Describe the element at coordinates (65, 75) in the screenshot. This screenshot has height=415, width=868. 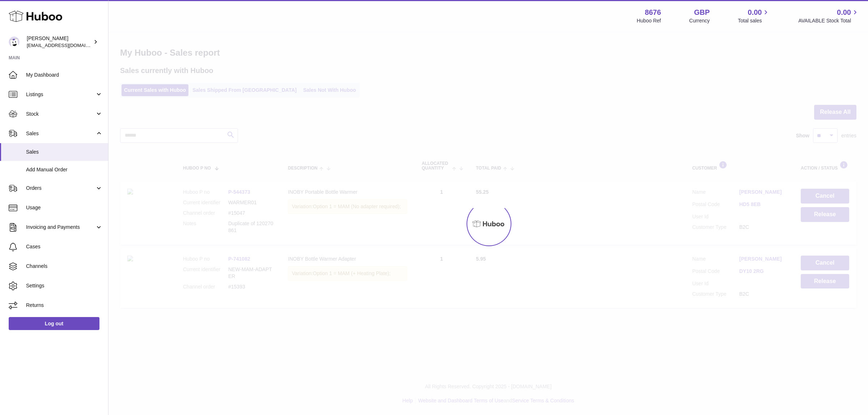
I see `span: My Dashboard` at that location.